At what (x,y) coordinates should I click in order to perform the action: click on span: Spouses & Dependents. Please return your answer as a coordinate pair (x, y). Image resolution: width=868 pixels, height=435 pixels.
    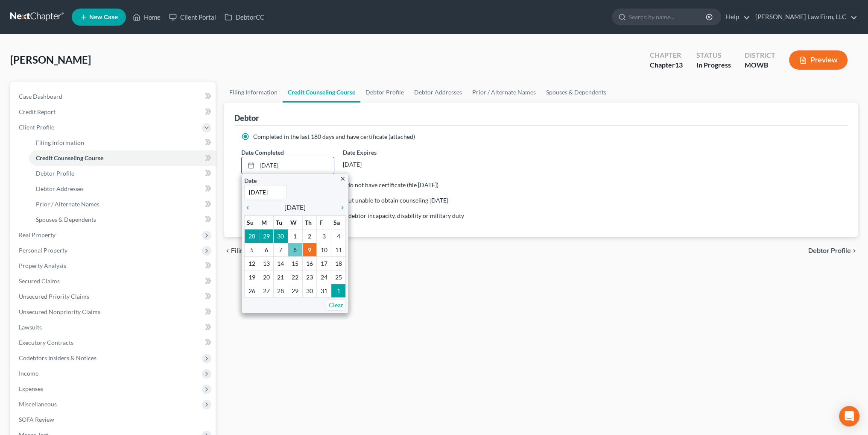
    Looking at the image, I should click on (65, 219).